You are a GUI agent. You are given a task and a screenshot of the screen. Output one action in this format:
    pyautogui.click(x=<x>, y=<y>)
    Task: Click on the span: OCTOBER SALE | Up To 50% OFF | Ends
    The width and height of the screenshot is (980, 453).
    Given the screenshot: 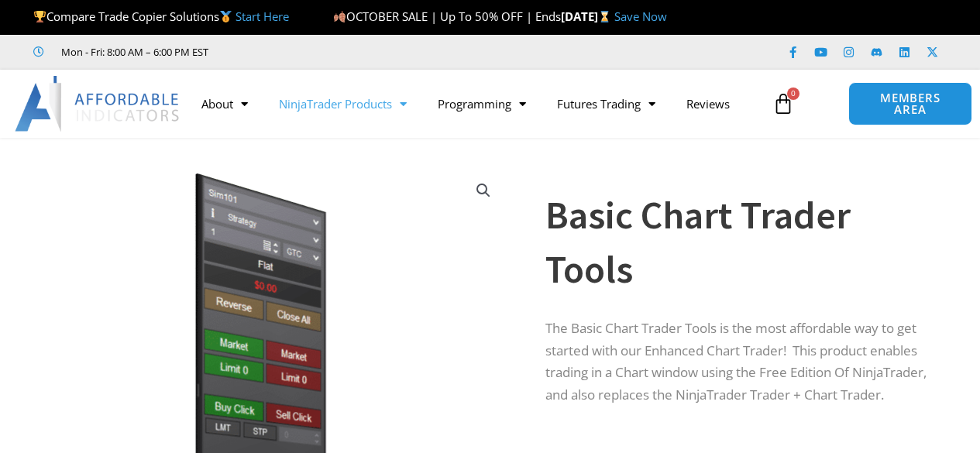 What is the action you would take?
    pyautogui.click(x=447, y=16)
    